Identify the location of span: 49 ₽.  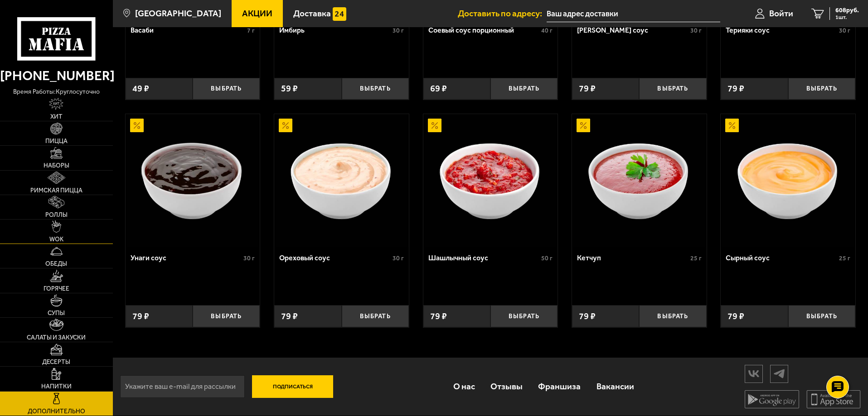
(141, 89).